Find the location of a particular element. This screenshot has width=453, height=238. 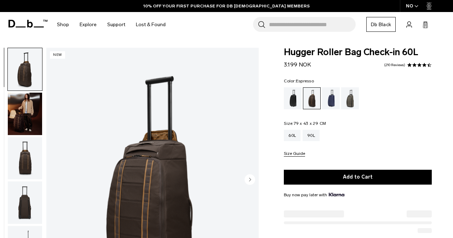

button: Next slide is located at coordinates (250, 180).